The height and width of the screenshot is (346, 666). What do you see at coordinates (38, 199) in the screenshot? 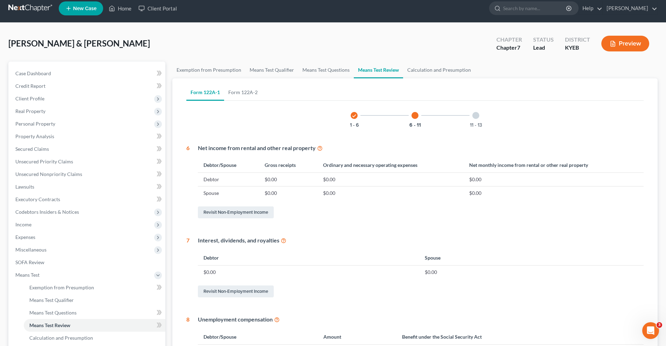
I see `span: Executory Contracts` at bounding box center [38, 199].